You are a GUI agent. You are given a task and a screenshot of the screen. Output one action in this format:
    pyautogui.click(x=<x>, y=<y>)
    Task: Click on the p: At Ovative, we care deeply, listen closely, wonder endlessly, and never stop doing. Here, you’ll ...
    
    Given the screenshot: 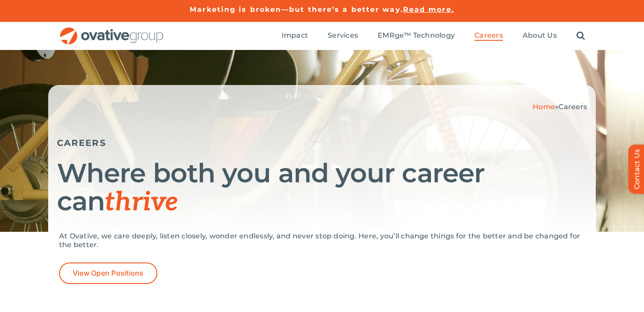 What is the action you would take?
    pyautogui.click(x=322, y=241)
    